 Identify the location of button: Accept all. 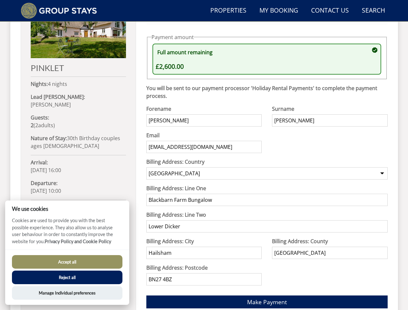
(67, 262).